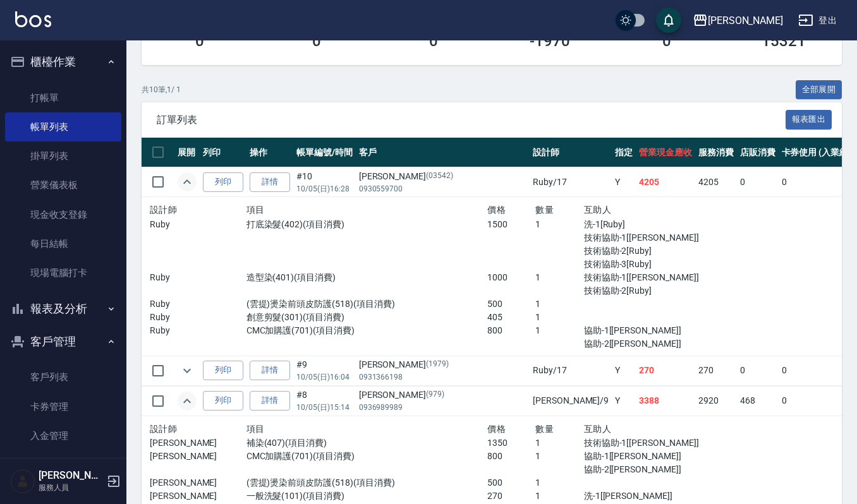 Image resolution: width=857 pixels, height=504 pixels. Describe the element at coordinates (442, 377) in the screenshot. I see `p: 0931366198` at that location.